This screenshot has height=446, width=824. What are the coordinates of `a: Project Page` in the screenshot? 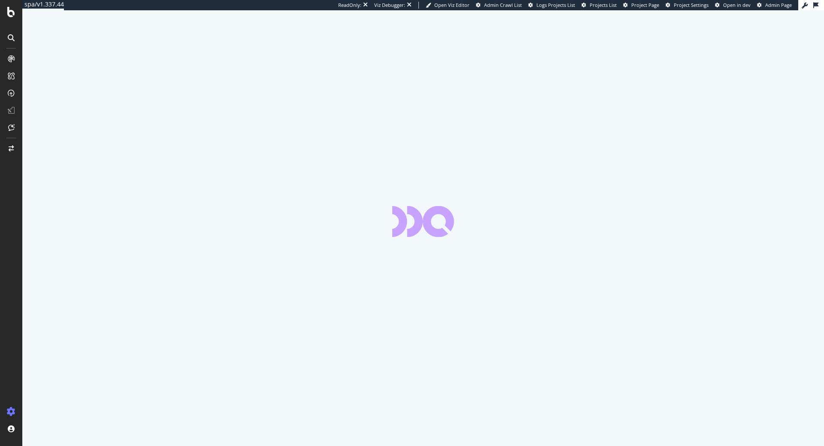 It's located at (641, 5).